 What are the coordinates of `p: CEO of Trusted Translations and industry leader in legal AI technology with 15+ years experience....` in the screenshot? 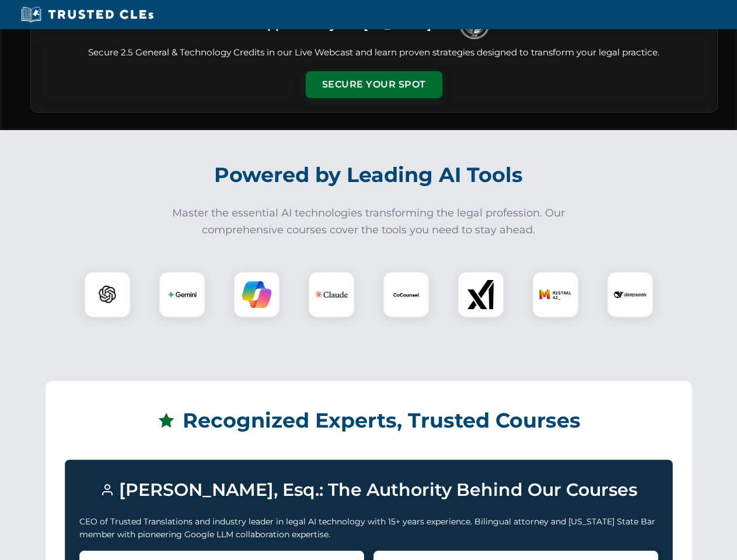 It's located at (368, 528).